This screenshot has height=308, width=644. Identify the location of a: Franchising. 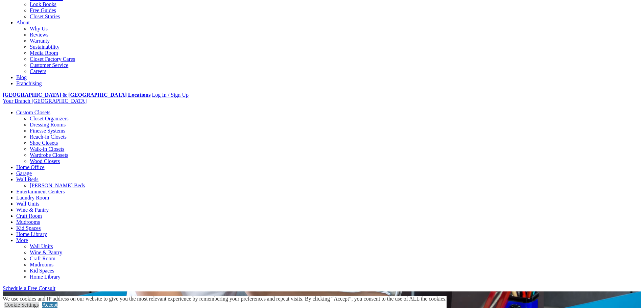
(29, 83).